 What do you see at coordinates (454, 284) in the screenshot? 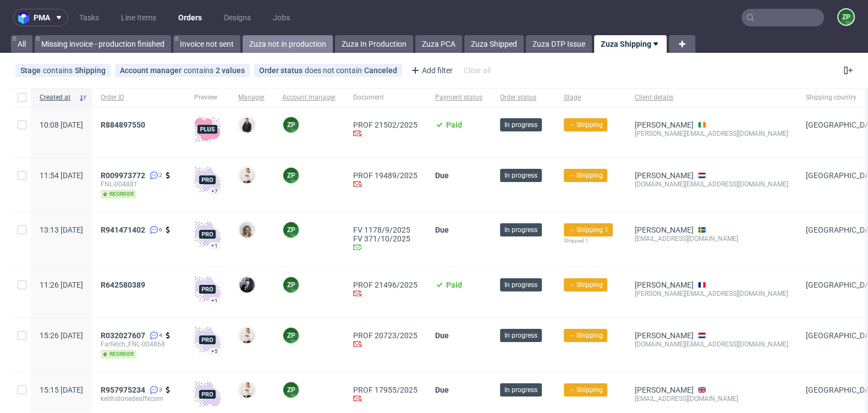
I see `span: Paid` at bounding box center [454, 284].